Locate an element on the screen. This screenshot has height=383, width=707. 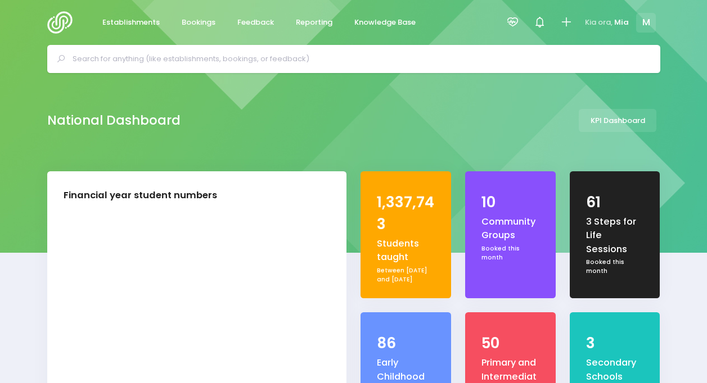
a: Reporting is located at coordinates (314, 22).